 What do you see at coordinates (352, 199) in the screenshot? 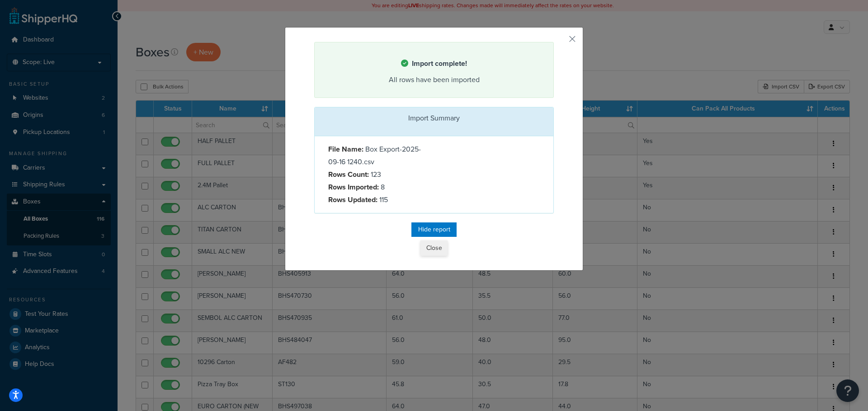
I see `strong: Rows Updated:` at bounding box center [352, 199].